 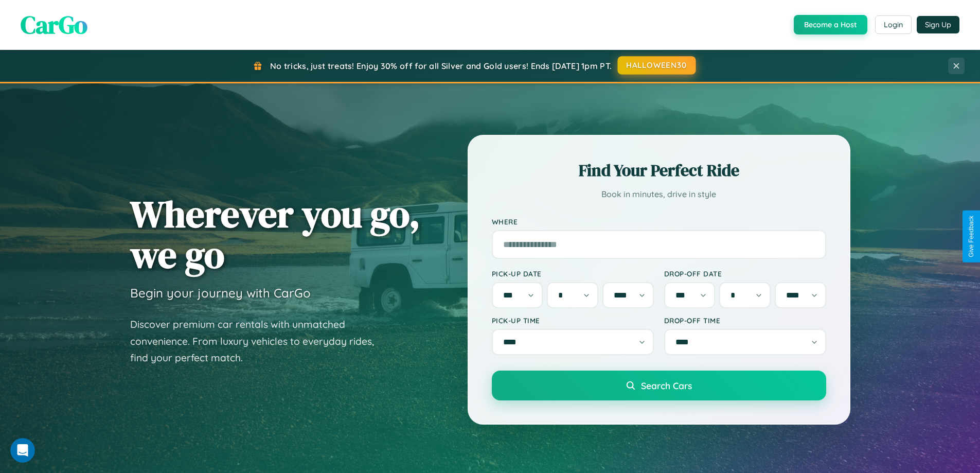 What do you see at coordinates (276, 234) in the screenshot?
I see `h1: Wherever you go, we go` at bounding box center [276, 234].